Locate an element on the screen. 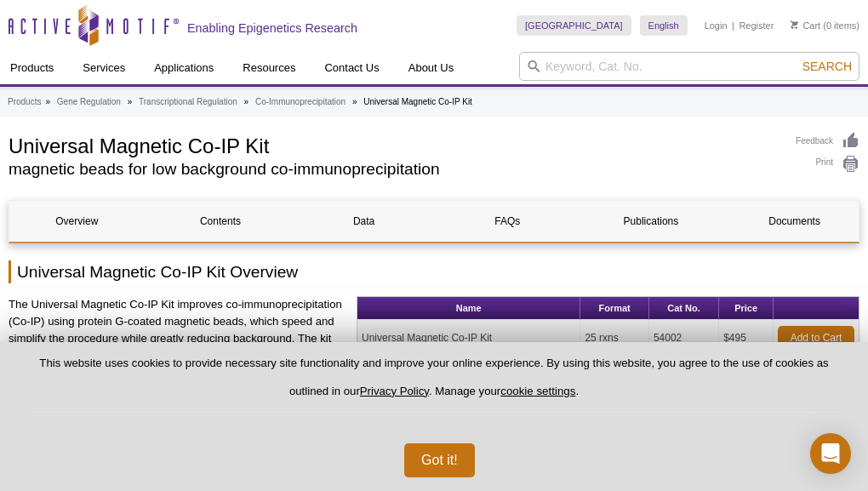  a: Co-Immunoprecipitation is located at coordinates (300, 102).